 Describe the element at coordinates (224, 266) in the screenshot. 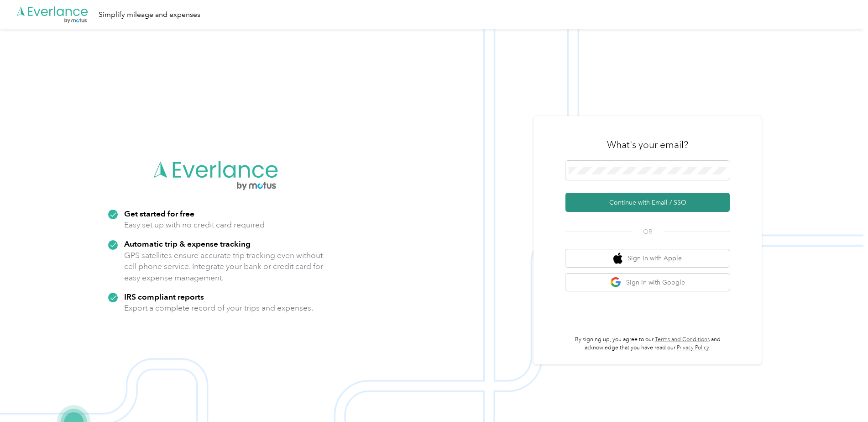

I see `p: GPS satellites ensure accurate trip tracking even without cell phone service. Integrate your bank...` at that location.